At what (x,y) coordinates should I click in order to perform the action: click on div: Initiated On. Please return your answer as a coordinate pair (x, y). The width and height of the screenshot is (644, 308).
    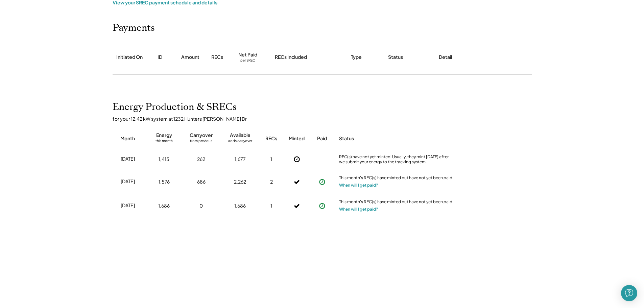
    Looking at the image, I should click on (129, 57).